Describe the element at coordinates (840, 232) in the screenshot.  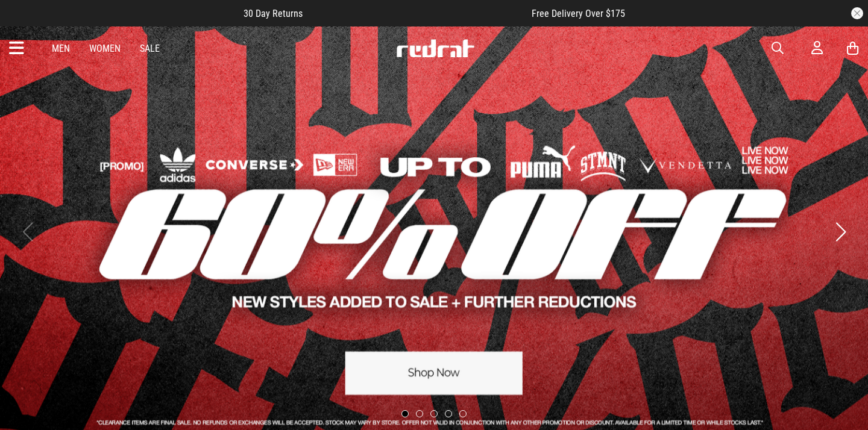
I see `button: Next slide` at that location.